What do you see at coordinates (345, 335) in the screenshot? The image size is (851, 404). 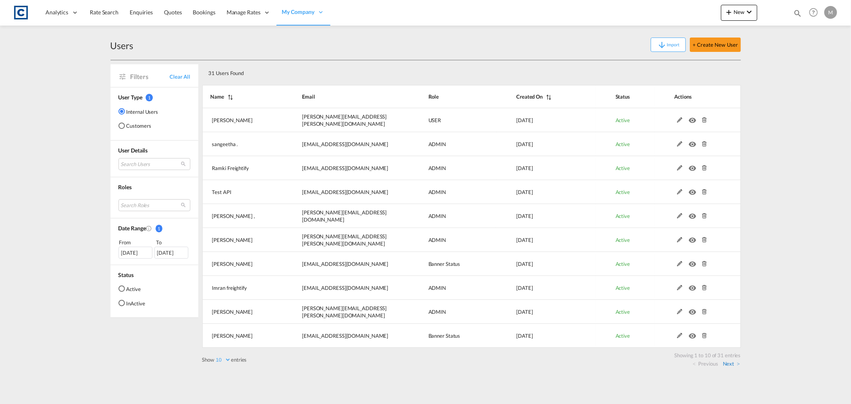 I see `td: tamizh@gmail.com` at bounding box center [345, 335].